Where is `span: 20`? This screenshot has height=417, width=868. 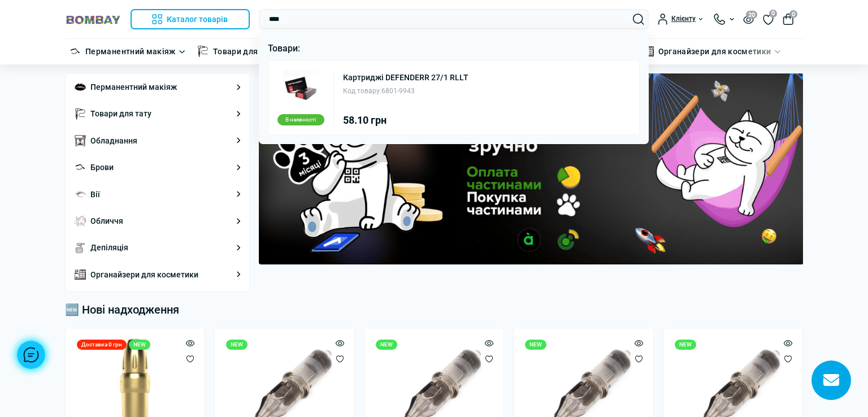
span: 20 is located at coordinates (751, 14).